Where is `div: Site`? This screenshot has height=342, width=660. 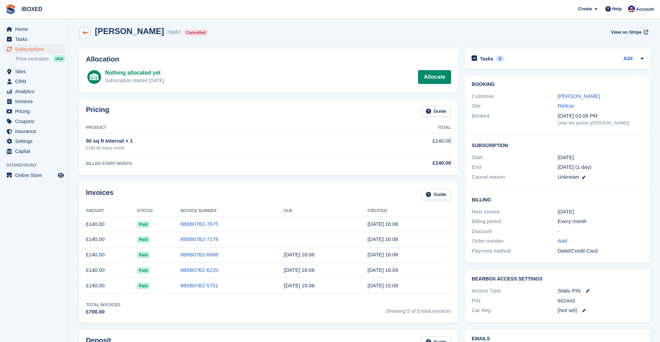
div: Site is located at coordinates (514, 106).